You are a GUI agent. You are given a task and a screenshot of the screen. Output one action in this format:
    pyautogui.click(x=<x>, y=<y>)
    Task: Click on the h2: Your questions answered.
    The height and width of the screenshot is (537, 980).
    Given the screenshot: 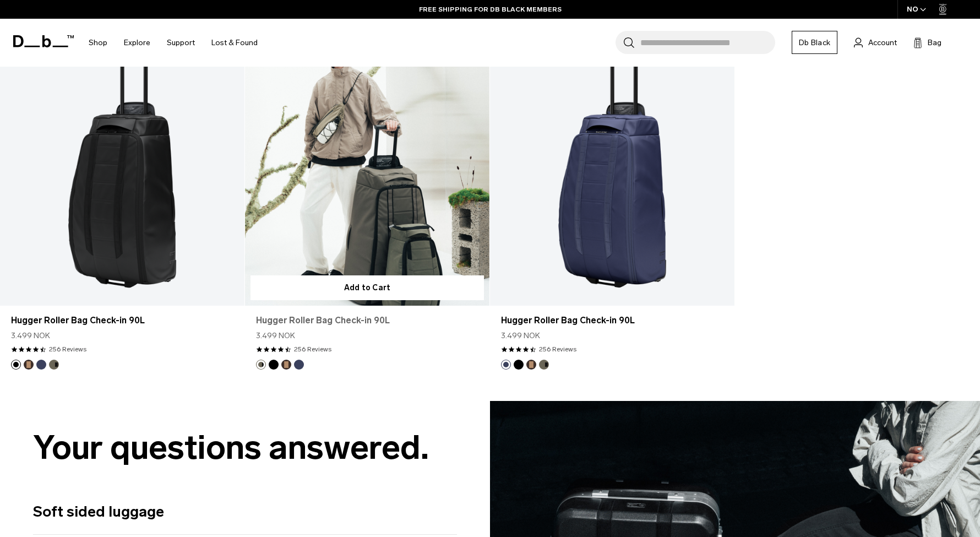 What is the action you would take?
    pyautogui.click(x=245, y=447)
    